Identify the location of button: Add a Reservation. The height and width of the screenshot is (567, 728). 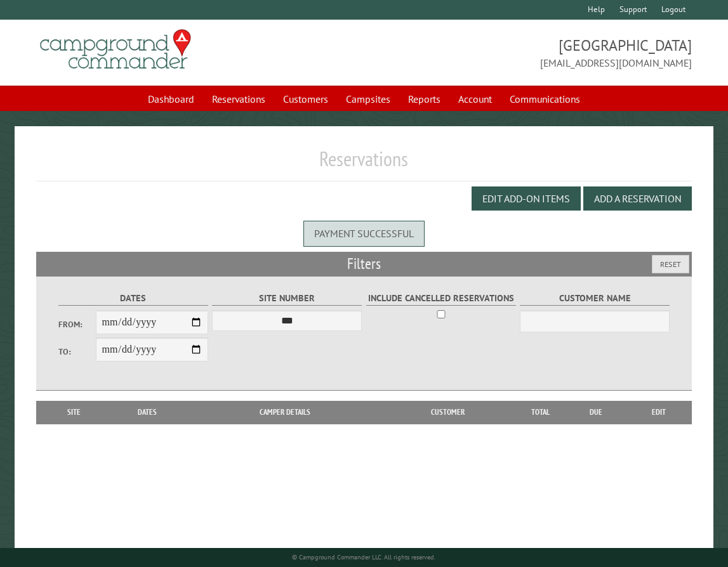
(637, 198).